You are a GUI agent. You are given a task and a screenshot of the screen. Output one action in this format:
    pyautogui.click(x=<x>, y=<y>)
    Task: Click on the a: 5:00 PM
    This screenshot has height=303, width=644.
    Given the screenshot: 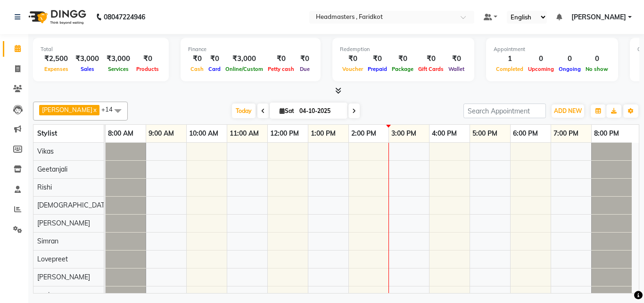 What is the action you would take?
    pyautogui.click(x=485, y=133)
    